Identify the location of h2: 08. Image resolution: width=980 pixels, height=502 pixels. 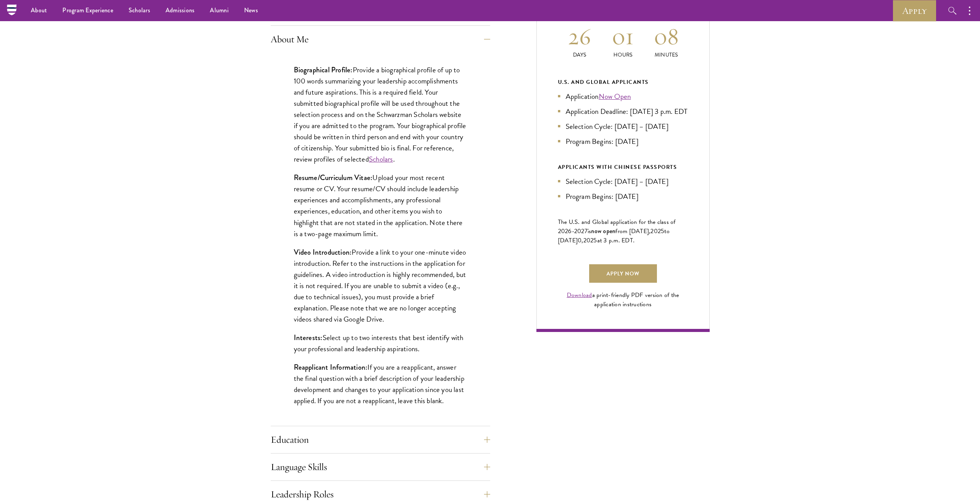
(666, 36).